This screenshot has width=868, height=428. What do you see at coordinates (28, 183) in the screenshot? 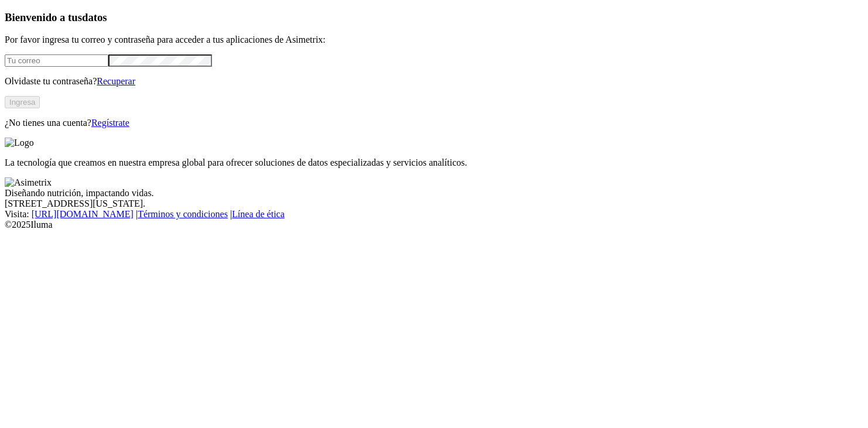
I see `img: Asimetrix` at bounding box center [28, 183].